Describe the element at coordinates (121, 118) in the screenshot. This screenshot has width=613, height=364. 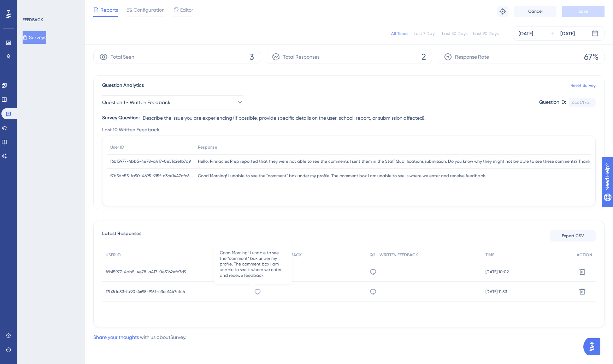
I see `div: Survey Question:` at that location.